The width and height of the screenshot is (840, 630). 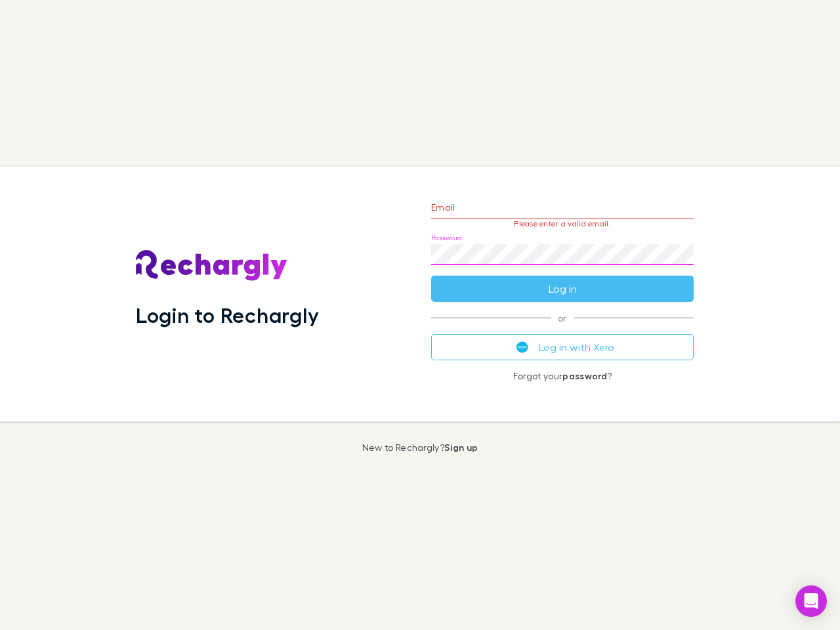 What do you see at coordinates (447, 238) in the screenshot?
I see `label: Password` at bounding box center [447, 238].